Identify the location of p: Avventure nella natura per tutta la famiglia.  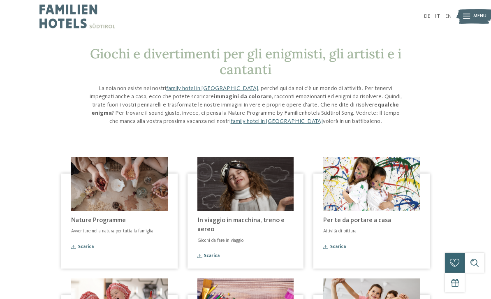
(119, 231).